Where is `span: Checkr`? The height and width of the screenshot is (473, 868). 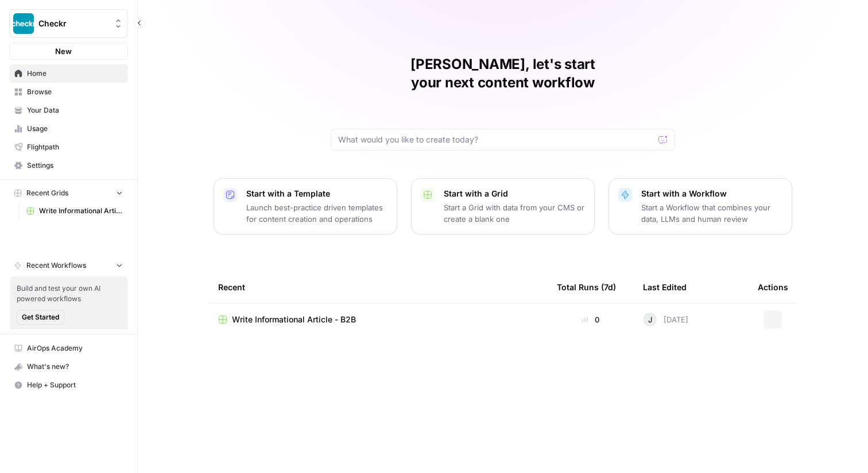
span: Checkr is located at coordinates (73, 24).